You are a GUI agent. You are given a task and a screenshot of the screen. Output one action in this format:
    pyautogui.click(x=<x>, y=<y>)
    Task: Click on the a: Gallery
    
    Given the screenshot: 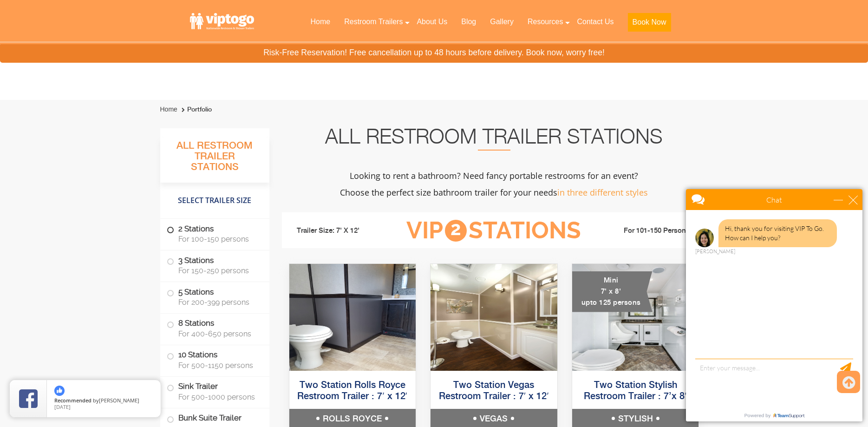 What is the action you would take?
    pyautogui.click(x=502, y=22)
    